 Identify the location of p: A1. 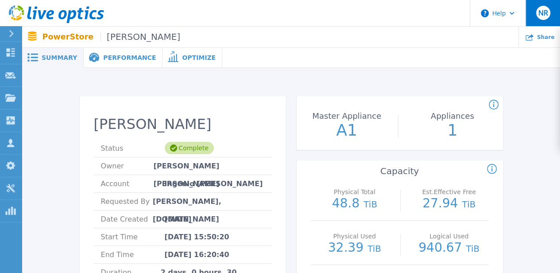
(347, 130).